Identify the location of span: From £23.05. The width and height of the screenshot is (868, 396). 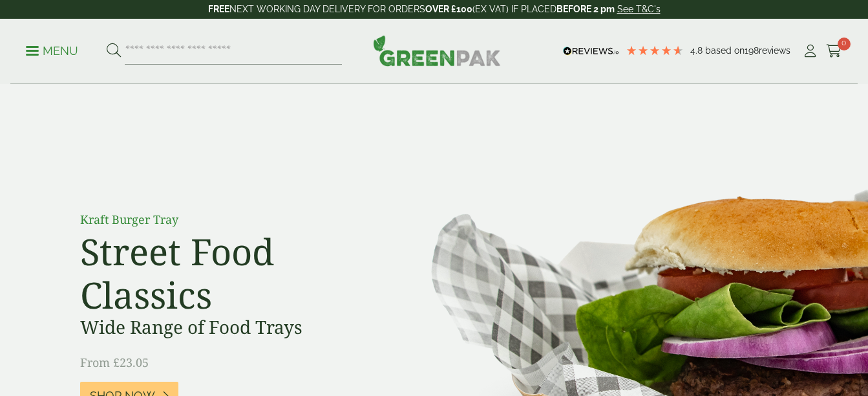
(115, 362).